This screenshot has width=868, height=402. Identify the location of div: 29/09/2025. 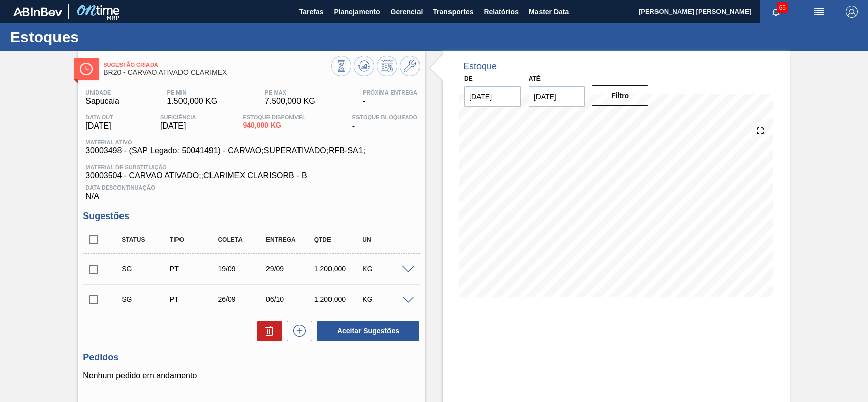
(290, 269).